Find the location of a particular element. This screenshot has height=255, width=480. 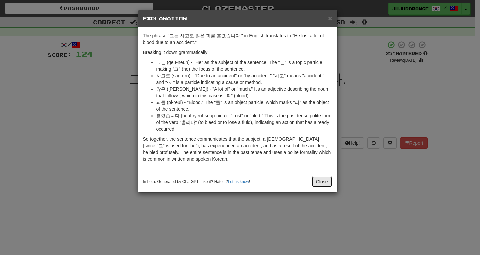

h5: Explanation is located at coordinates (238, 19).